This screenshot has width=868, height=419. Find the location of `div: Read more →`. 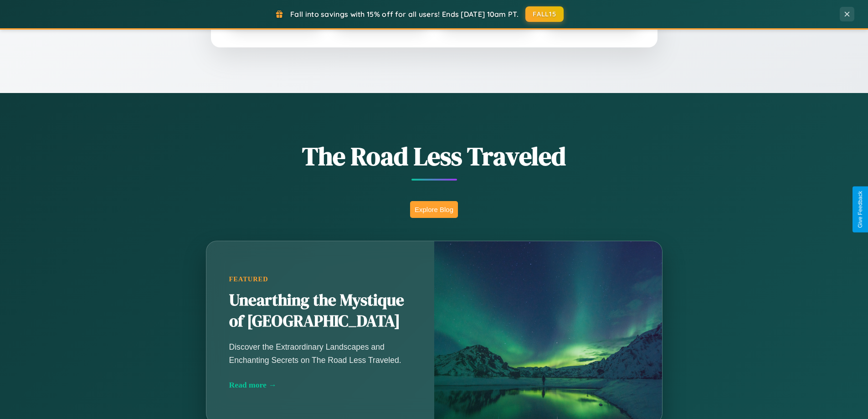

div: Read more → is located at coordinates (320, 385).